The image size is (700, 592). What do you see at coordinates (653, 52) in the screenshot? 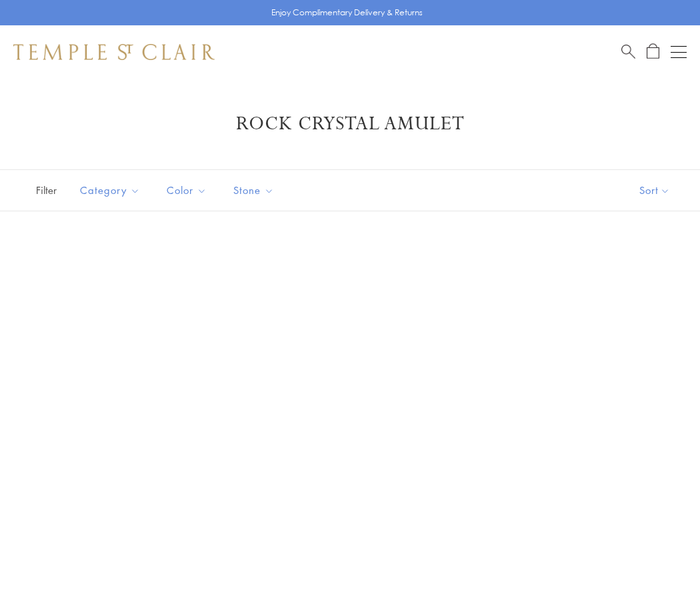
I see `a: Open Shopping Bag` at bounding box center [653, 52].